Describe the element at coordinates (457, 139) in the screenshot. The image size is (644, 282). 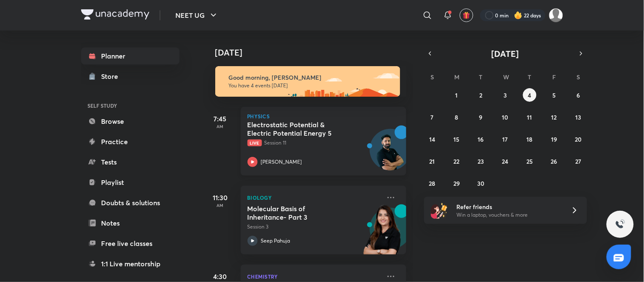
I see `abbr: September 15, 2025` at that location.